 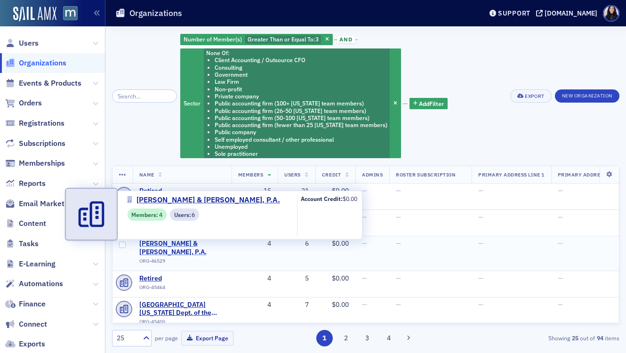 I want to click on li: Unemployed, so click(x=301, y=146).